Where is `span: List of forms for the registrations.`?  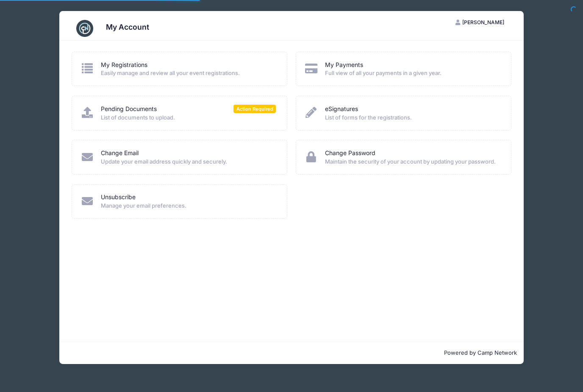
span: List of forms for the registrations. is located at coordinates (412, 118).